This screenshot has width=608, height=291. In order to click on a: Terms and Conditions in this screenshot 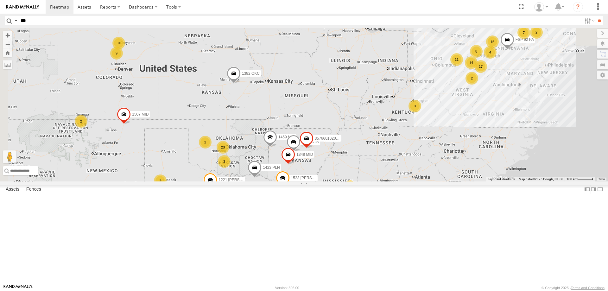, I will do `click(587, 288)`.